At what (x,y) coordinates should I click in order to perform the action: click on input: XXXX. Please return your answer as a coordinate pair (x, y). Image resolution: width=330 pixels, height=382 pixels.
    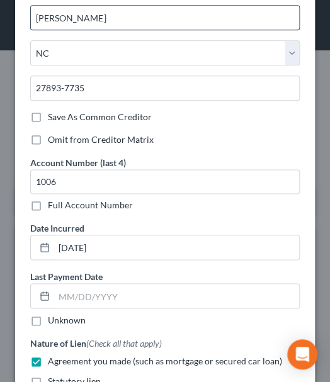
    Looking at the image, I should click on (165, 182).